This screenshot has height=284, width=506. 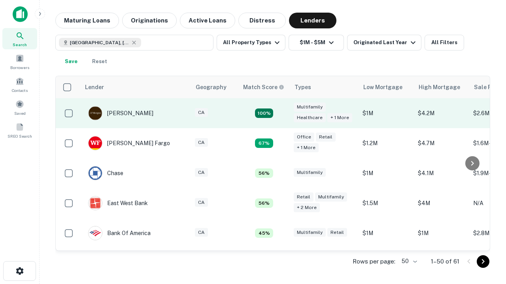 I want to click on th: Types, so click(x=324, y=87).